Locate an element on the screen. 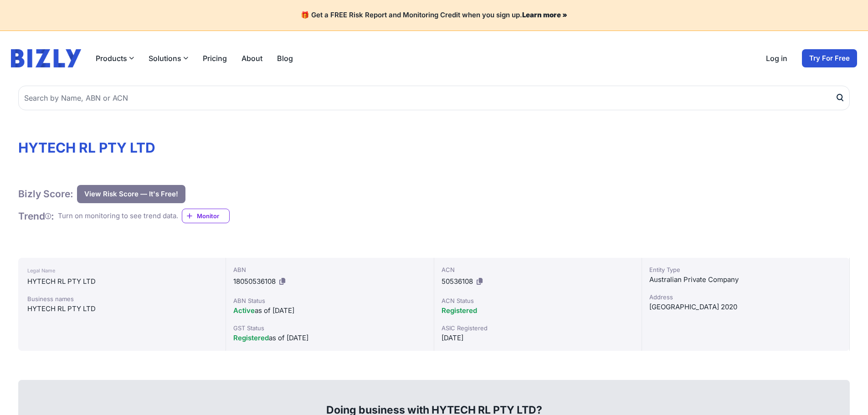 Image resolution: width=868 pixels, height=415 pixels. input: Search by Name, ABN or ACN is located at coordinates (434, 98).